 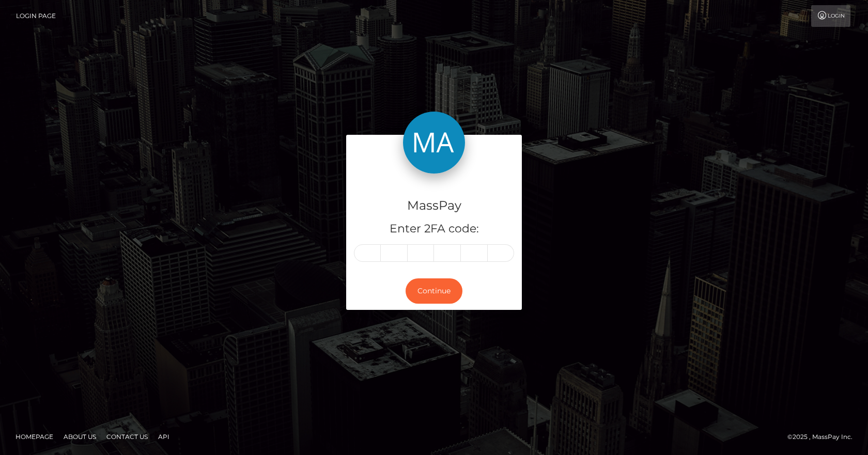 What do you see at coordinates (434, 229) in the screenshot?
I see `h5: Enter 2FA code:` at bounding box center [434, 229].